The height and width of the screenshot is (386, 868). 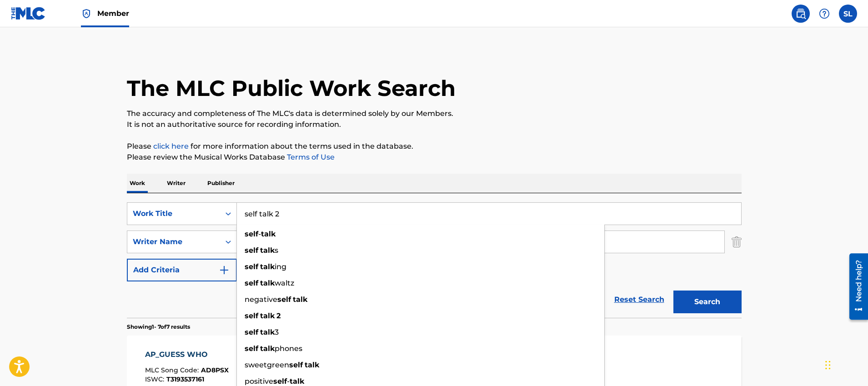 What do you see at coordinates (276, 250) in the screenshot?
I see `span: s` at bounding box center [276, 250].